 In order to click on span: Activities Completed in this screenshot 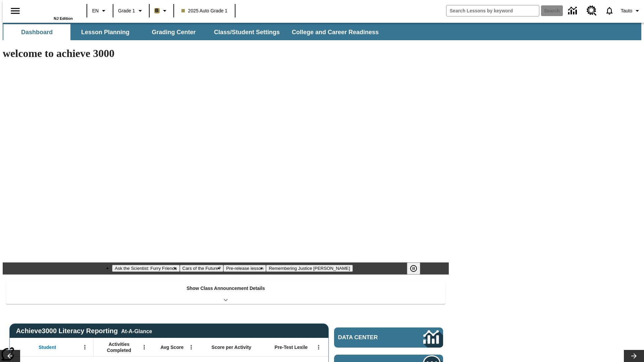, I will do `click(119, 347)`.